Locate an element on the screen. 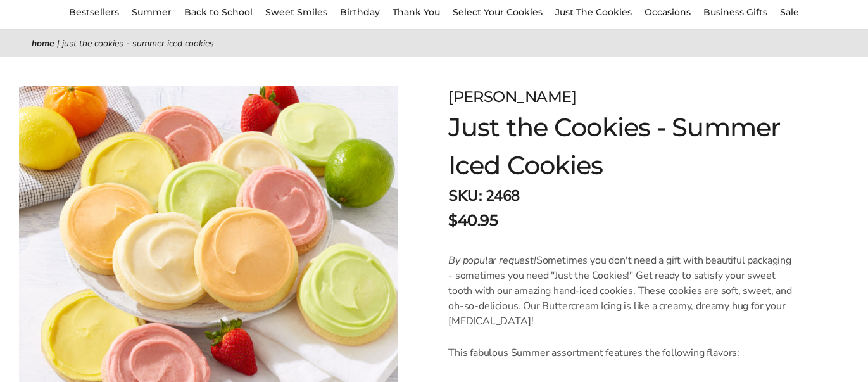 The image size is (868, 382). a: Back to School is located at coordinates (219, 12).